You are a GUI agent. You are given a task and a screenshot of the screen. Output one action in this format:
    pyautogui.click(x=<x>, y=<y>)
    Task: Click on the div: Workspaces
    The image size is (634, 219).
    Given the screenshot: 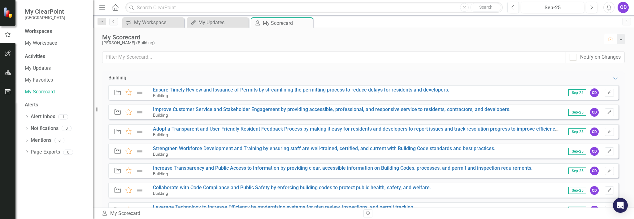 What is the action you would take?
    pyautogui.click(x=38, y=31)
    